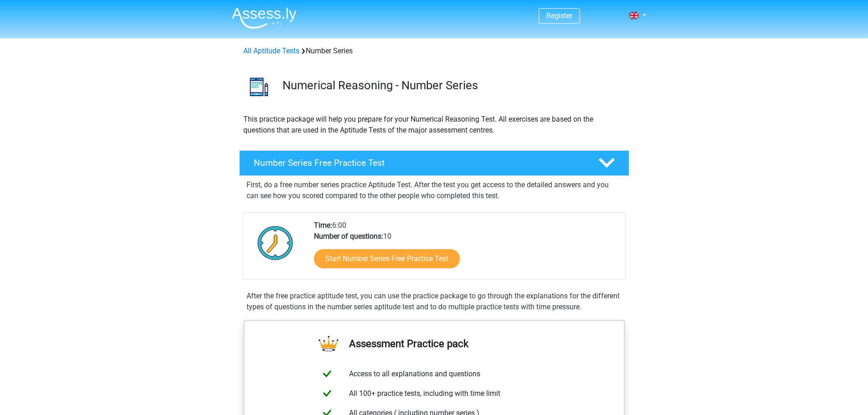 Image resolution: width=868 pixels, height=415 pixels. Describe the element at coordinates (434, 190) in the screenshot. I see `p: First, do a free number series practice Aptitude Test. After the test you get access to the detai...` at that location.